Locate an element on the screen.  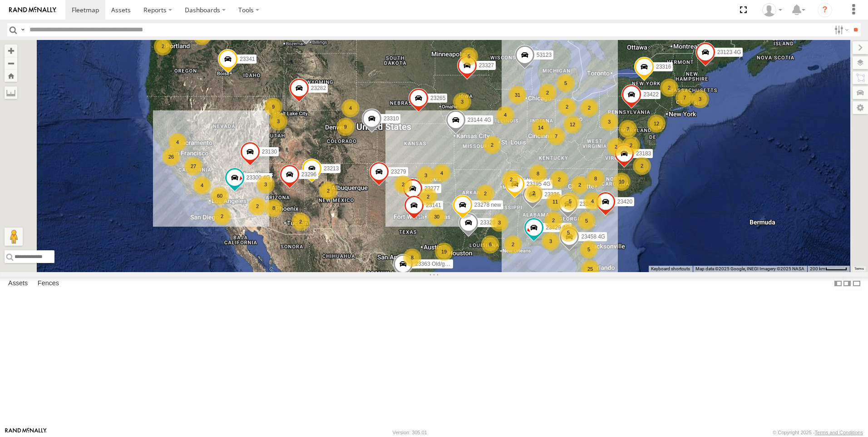
span: 23310 is located at coordinates (391, 119).